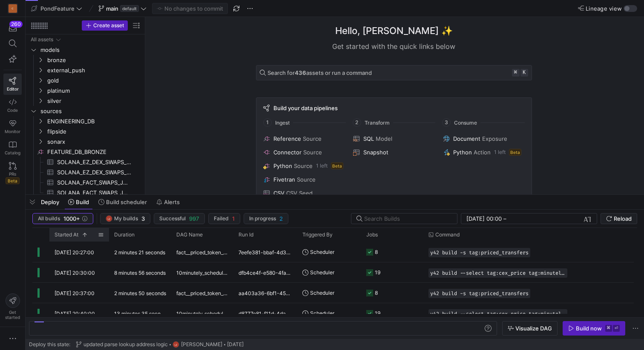  I want to click on span: 1 left, so click(500, 153).